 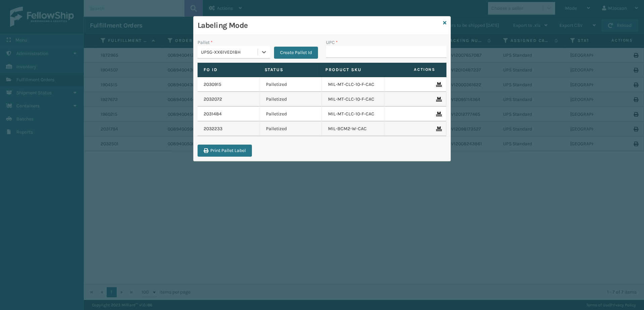 I want to click on button: Print Pallet Label, so click(x=225, y=150).